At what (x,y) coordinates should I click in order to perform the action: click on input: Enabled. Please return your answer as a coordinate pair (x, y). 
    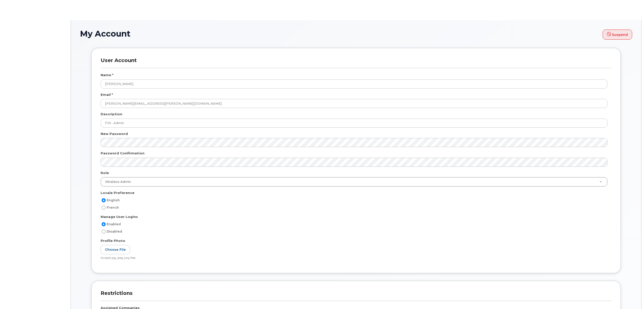
    Looking at the image, I should click on (104, 224).